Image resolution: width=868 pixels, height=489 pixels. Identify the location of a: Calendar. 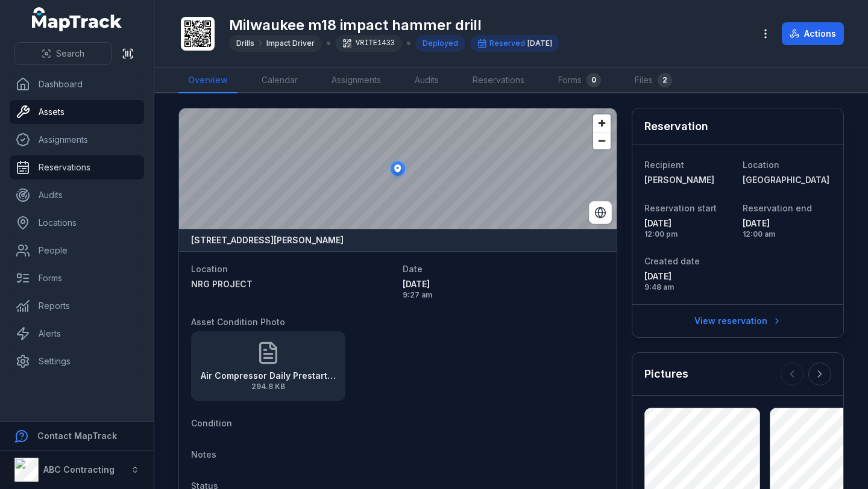
(279, 80).